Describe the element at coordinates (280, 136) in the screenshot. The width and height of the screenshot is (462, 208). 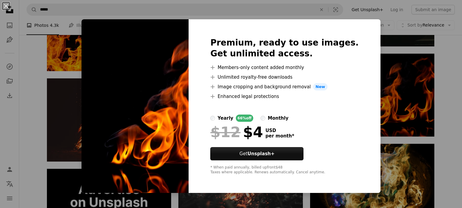
I see `span: per month *` at that location.